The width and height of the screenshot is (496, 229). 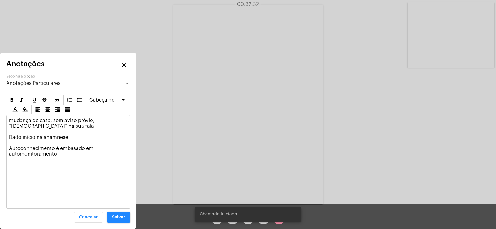 What do you see at coordinates (48, 109) in the screenshot?
I see `div: Alinhar ao centro` at bounding box center [48, 109].